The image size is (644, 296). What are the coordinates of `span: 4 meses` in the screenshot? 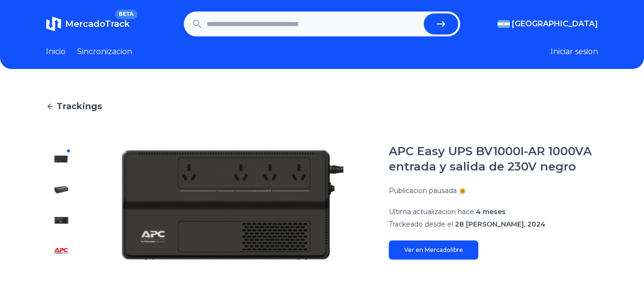 It's located at (491, 211).